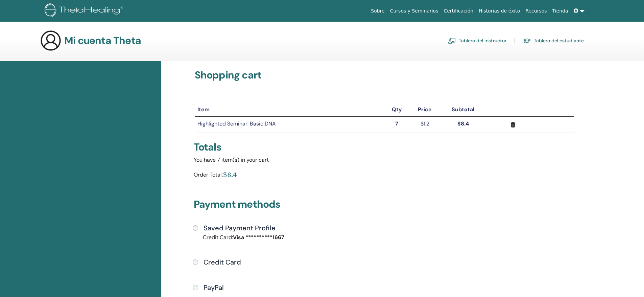 Image resolution: width=644 pixels, height=297 pixels. Describe the element at coordinates (477, 41) in the screenshot. I see `a: Tablero del instructor` at that location.